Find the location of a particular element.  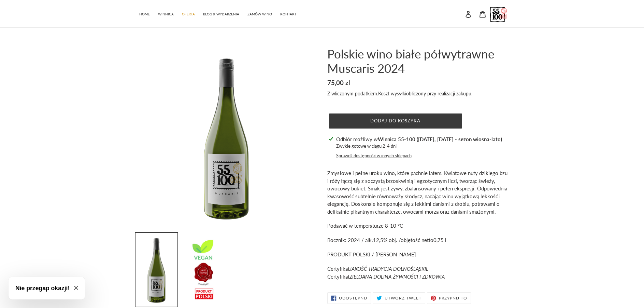

button: Dodaj do koszyka is located at coordinates (396, 121).